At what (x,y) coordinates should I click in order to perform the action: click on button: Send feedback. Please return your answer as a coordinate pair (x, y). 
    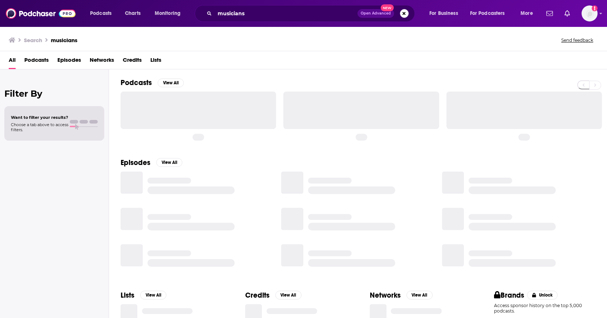
    Looking at the image, I should click on (577, 40).